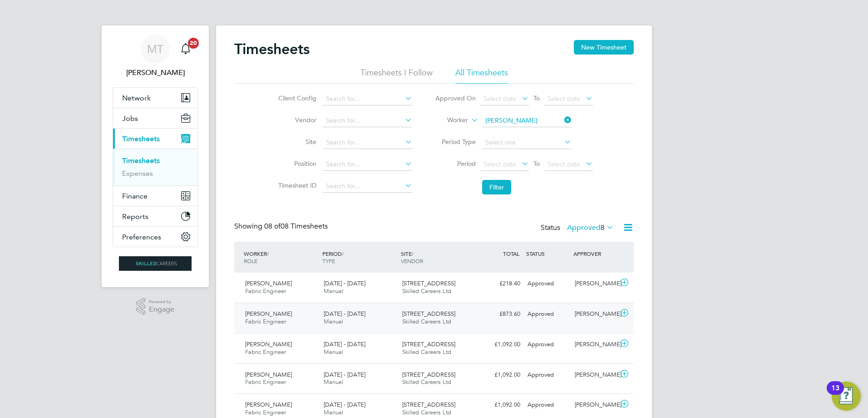  I want to click on div: SITE, so click(438, 257).